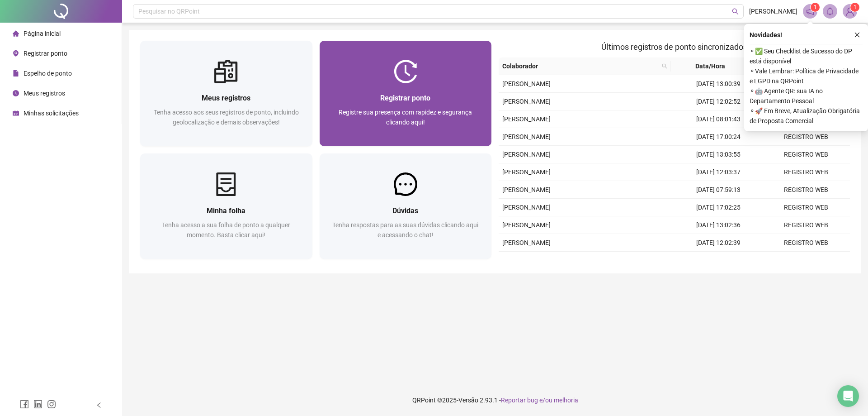 Image resolution: width=868 pixels, height=416 pixels. I want to click on span: Página inicial, so click(42, 34).